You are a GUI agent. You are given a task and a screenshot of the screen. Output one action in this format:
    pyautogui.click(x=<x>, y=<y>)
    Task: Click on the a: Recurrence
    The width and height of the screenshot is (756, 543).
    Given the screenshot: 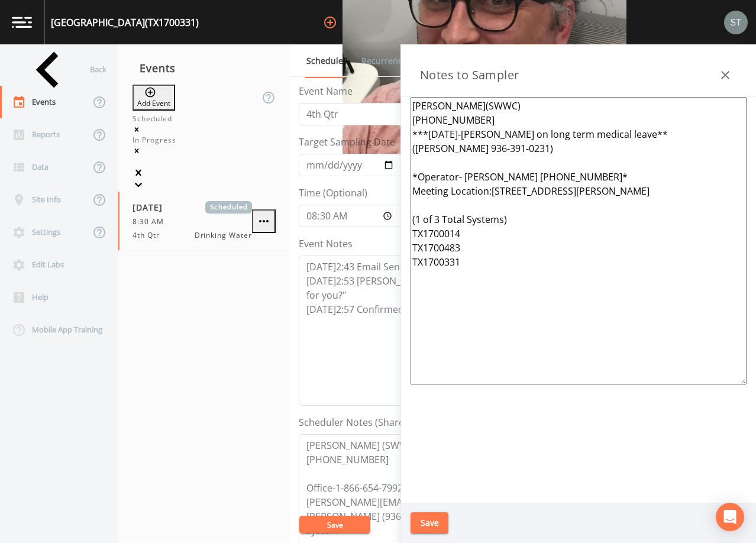 What is the action you would take?
    pyautogui.click(x=384, y=61)
    